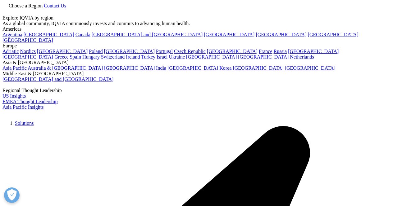  Describe the element at coordinates (162, 57) in the screenshot. I see `a: Israel` at that location.